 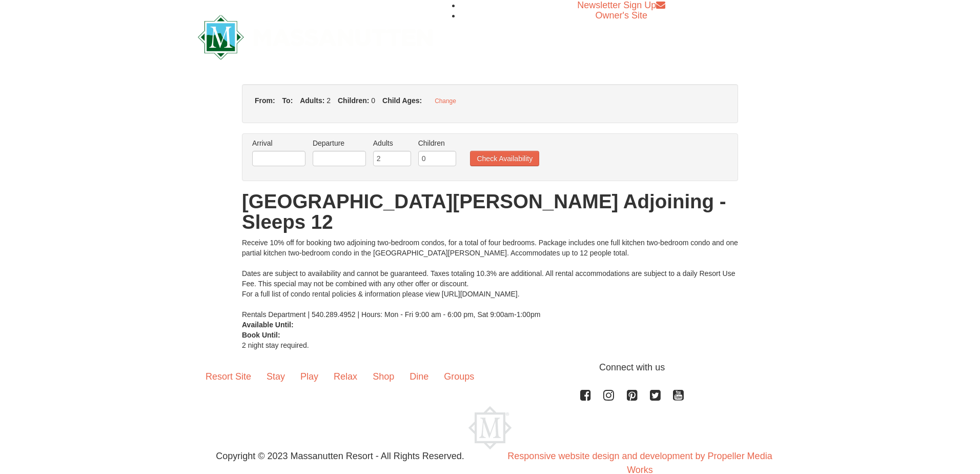 What do you see at coordinates (621, 15) in the screenshot?
I see `a: Owner's Site` at bounding box center [621, 15].